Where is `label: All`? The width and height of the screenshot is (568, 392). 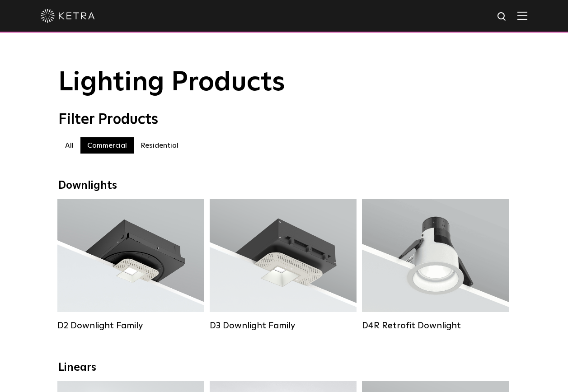
label: All is located at coordinates (69, 146).